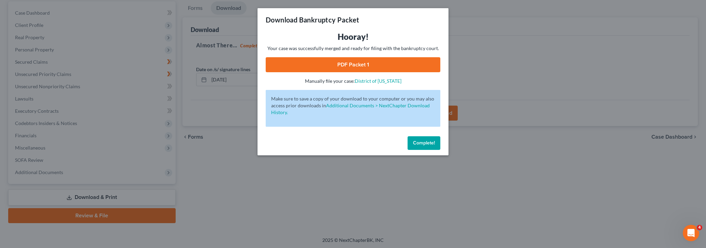 This screenshot has width=706, height=248. Describe the element at coordinates (312, 20) in the screenshot. I see `h3: Download Bankruptcy Packet` at that location.